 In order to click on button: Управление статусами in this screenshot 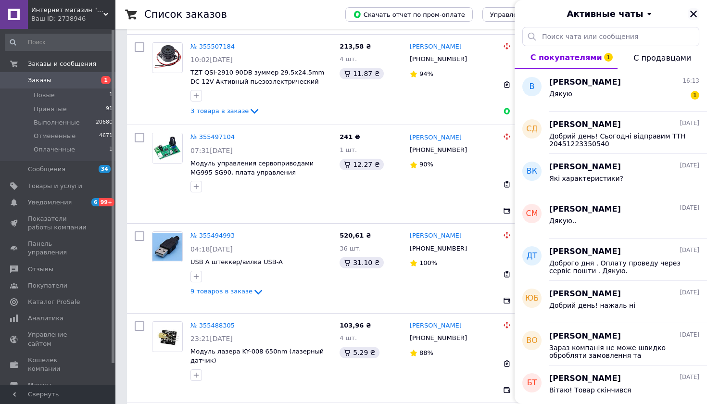, I will do `click(528, 14)`.